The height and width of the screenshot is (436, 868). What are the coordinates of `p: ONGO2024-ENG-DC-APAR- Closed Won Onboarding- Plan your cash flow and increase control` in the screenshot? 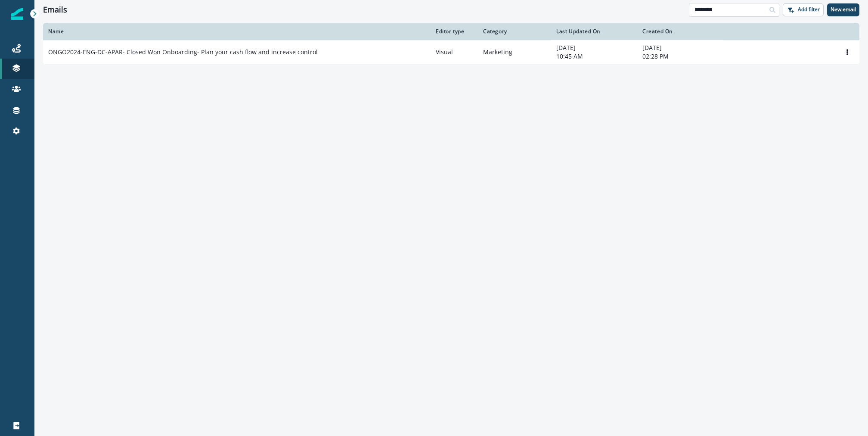 It's located at (183, 52).